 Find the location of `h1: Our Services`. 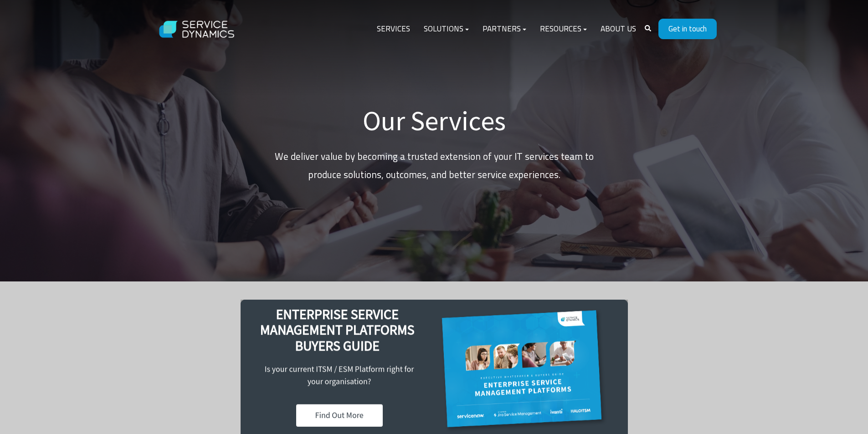

h1: Our Services is located at coordinates (434, 121).